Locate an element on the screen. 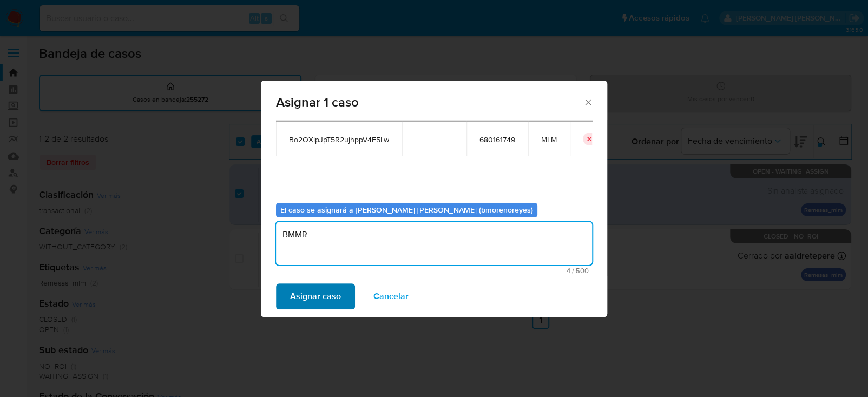 The image size is (868, 397). button: icon-button is located at coordinates (590, 139).